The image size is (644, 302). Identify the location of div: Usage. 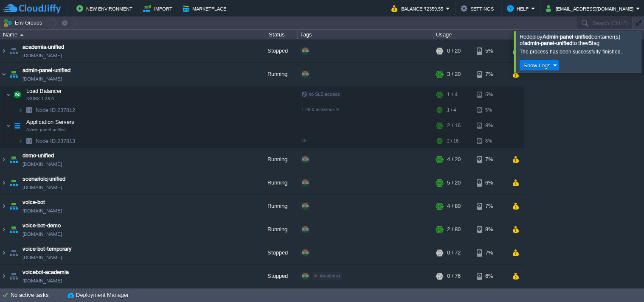
(478, 34).